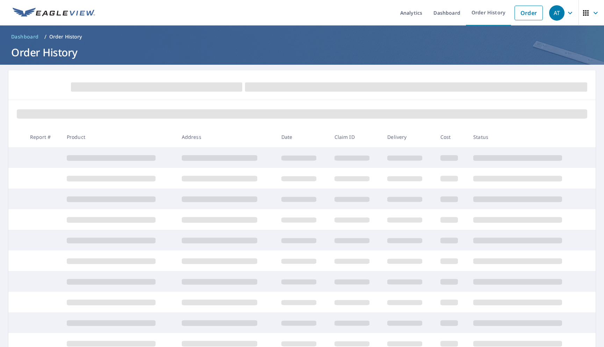 This screenshot has width=604, height=347. I want to click on nav: breadcrumb, so click(302, 37).